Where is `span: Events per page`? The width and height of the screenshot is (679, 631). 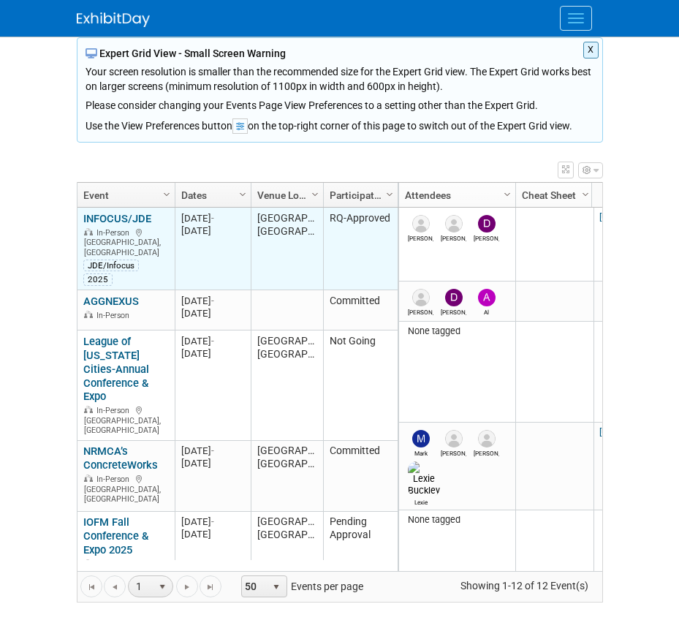 span: Events per page is located at coordinates (300, 586).